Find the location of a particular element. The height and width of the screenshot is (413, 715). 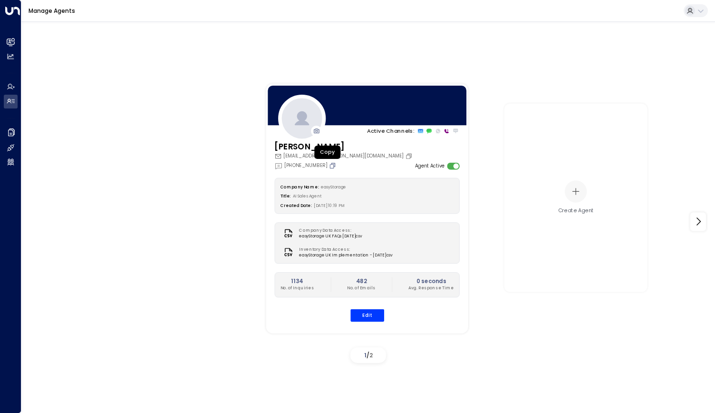

label: Company Name: is located at coordinates (299, 186).